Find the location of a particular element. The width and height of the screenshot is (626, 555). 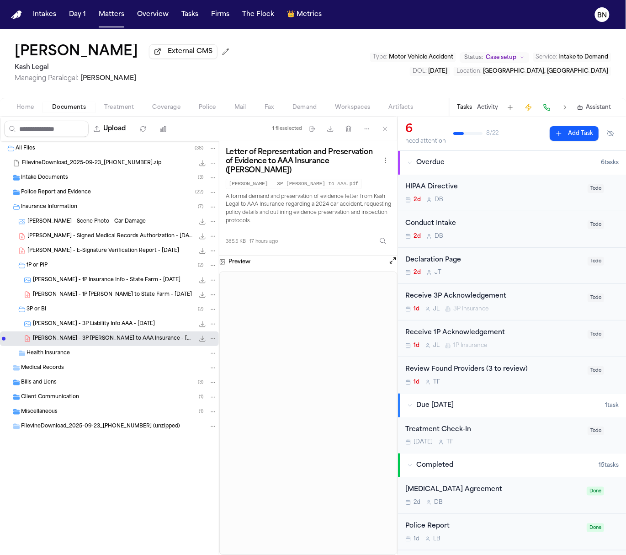

span: Type : is located at coordinates (380, 57).